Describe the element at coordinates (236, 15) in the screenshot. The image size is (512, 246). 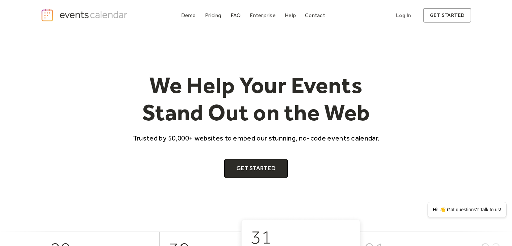
I see `div: FAQ` at that location.